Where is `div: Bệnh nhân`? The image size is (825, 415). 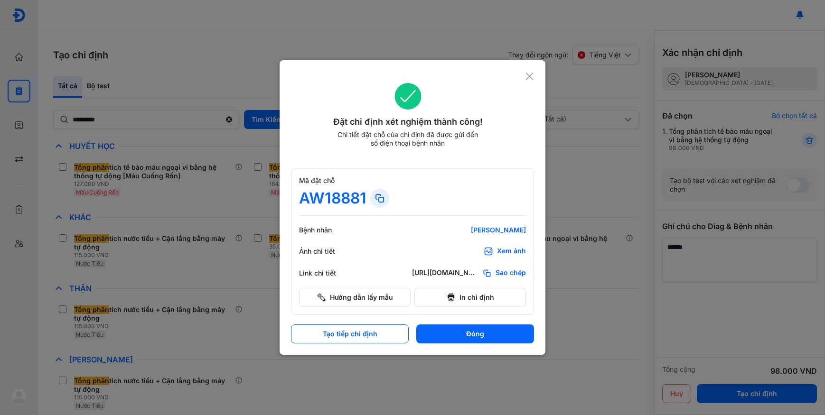 div: Bệnh nhân is located at coordinates (328, 230).